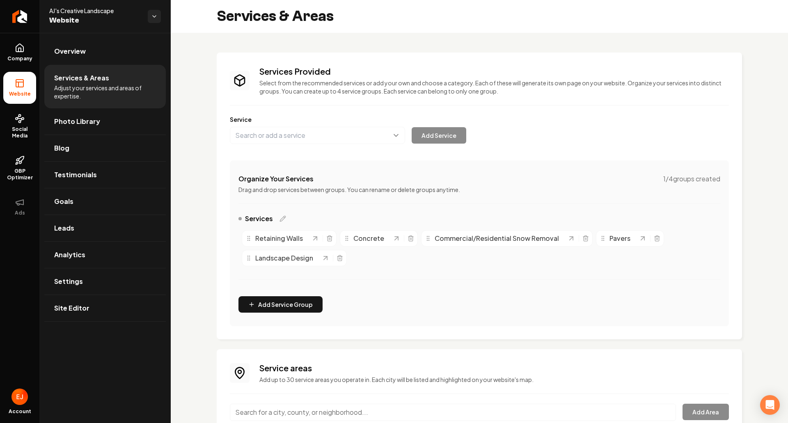  Describe the element at coordinates (95, 11) in the screenshot. I see `span: AJ's Creative Landscape` at that location.